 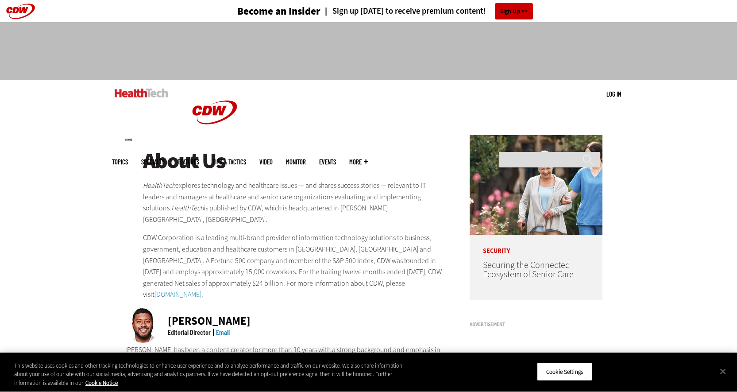 I want to click on button: Close, so click(x=723, y=371).